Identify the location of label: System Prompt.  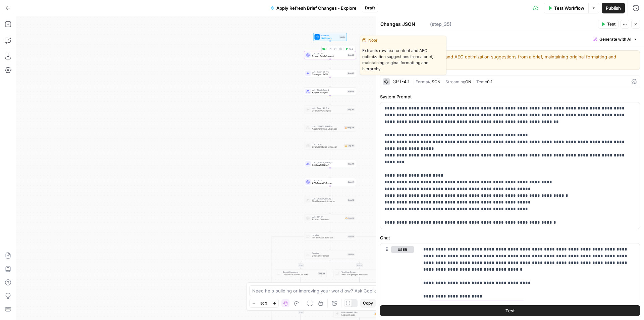
(510, 97).